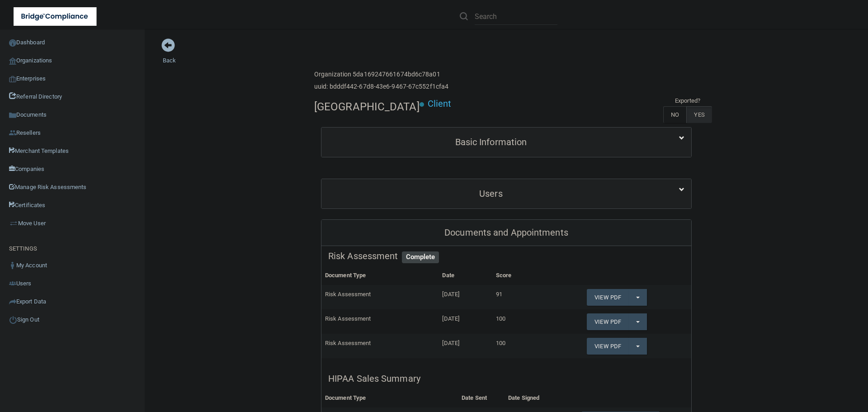 This screenshot has width=868, height=412. Describe the element at coordinates (507, 256) in the screenshot. I see `h5: Risk Assessment` at that location.